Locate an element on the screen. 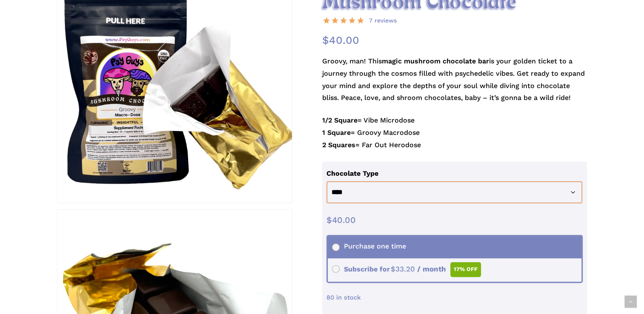 This screenshot has width=644, height=314. span: Subscribe for is located at coordinates (406, 269).